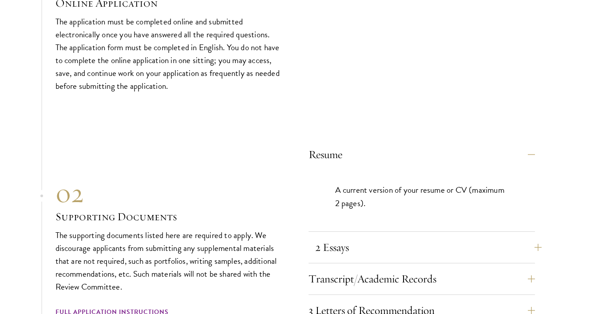  Describe the element at coordinates (428, 247) in the screenshot. I see `button: 2 Essays` at that location.